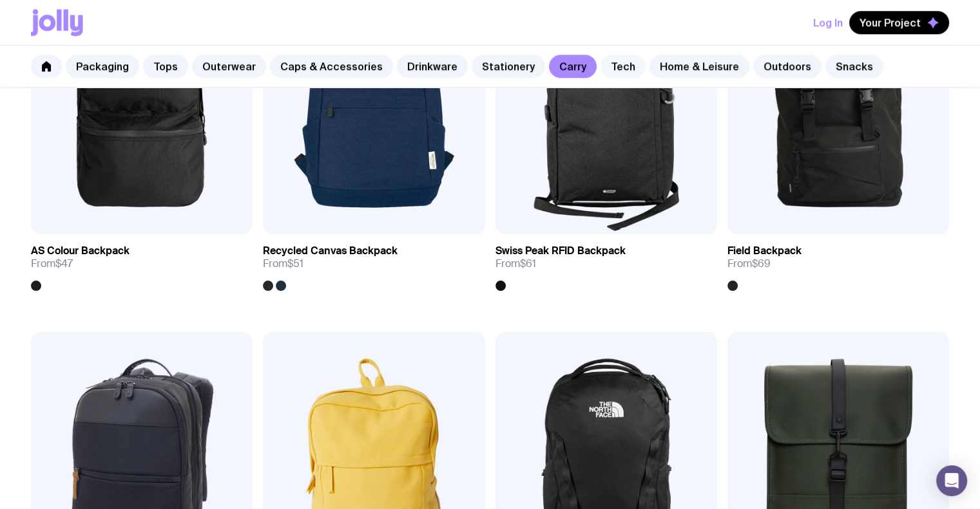 The width and height of the screenshot is (980, 509). Describe the element at coordinates (764, 251) in the screenshot. I see `h3: Field Backpack` at that location.